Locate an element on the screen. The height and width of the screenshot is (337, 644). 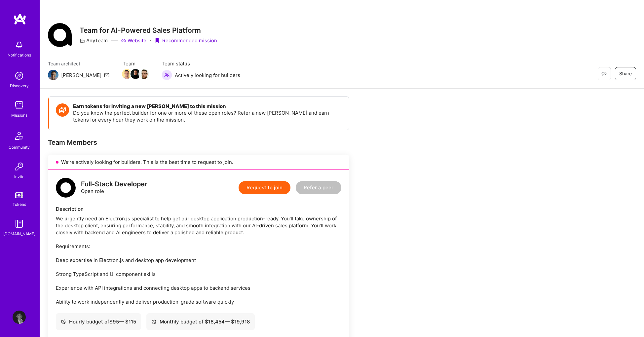
i: icon EyeClosed is located at coordinates (604, 74).